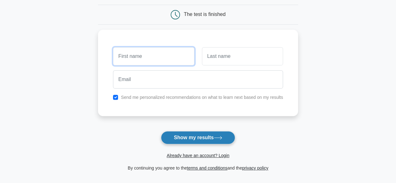  Describe the element at coordinates (202, 97) in the screenshot. I see `label: Send me personalized recommendations on what to learn next based on my results` at that location.